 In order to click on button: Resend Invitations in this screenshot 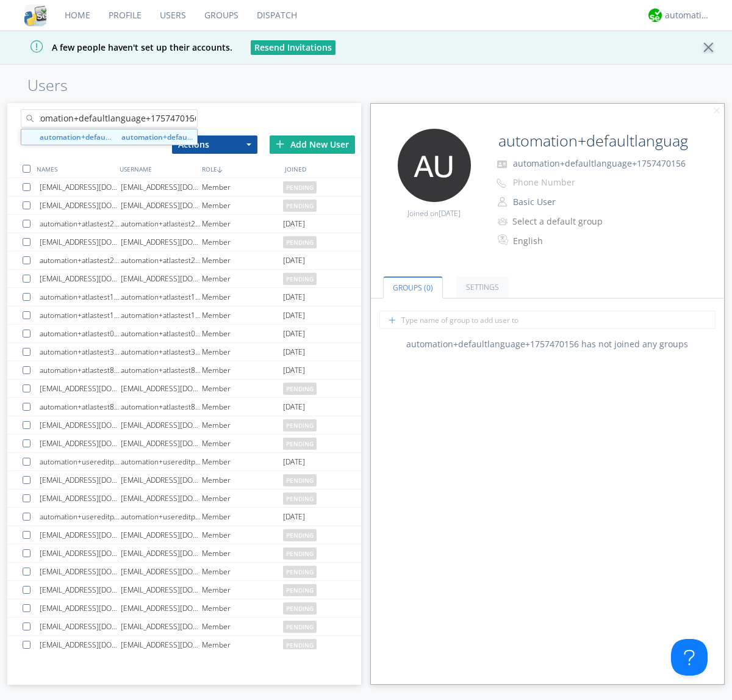, I will do `click(293, 47)`.